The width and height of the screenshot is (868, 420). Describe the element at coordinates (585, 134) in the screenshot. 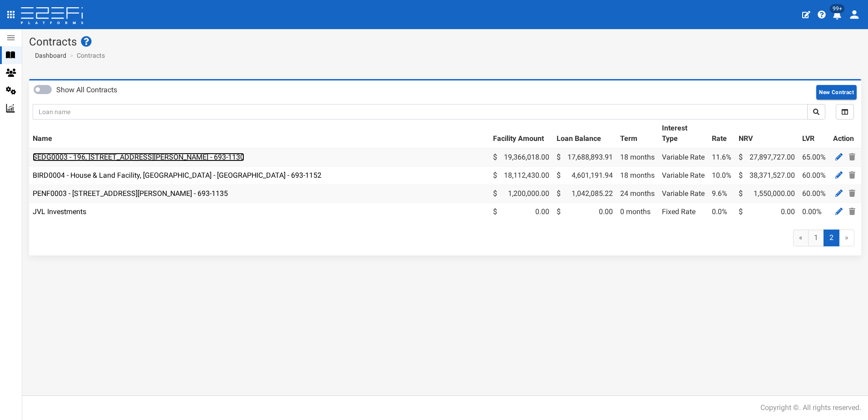

I see `th: Loan Balance` at that location.